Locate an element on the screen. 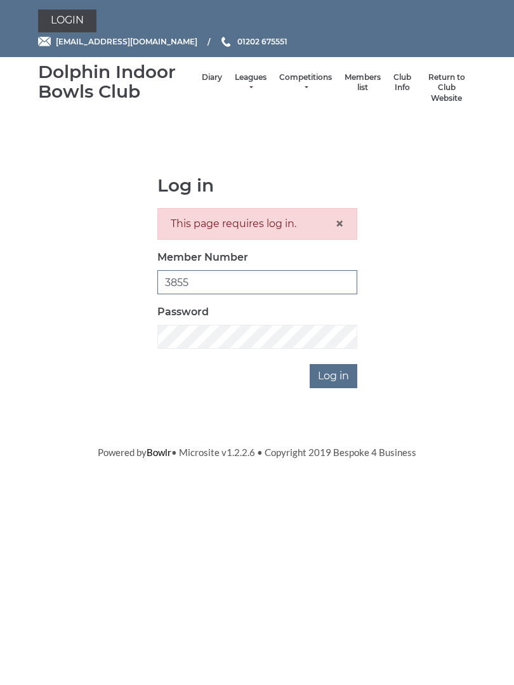  span: 01202 675551 is located at coordinates (262, 41).